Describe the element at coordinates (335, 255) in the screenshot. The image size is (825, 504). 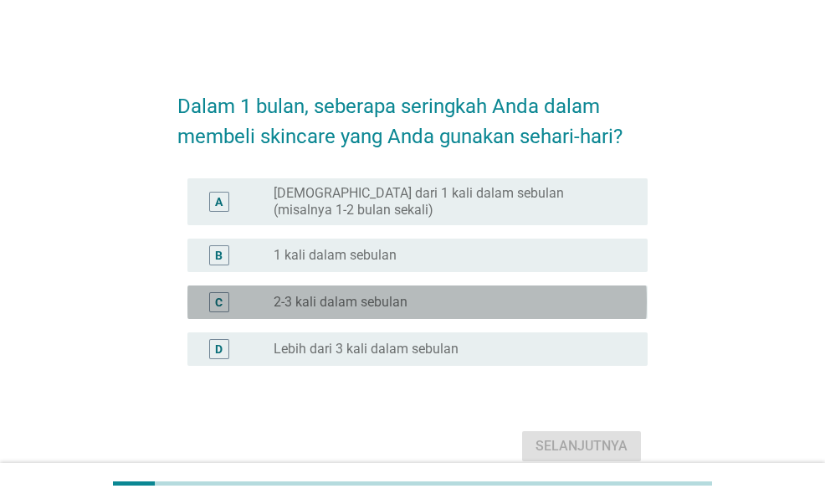
I see `label: 1 kali dalam sebulan` at that location.